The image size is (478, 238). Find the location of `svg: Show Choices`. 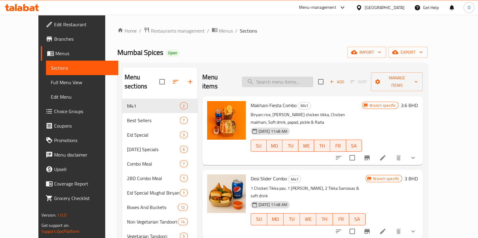

svg: Show Choices is located at coordinates (413, 232).